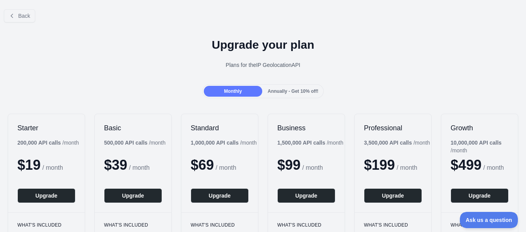  What do you see at coordinates (380, 165) in the screenshot?
I see `span: $ 199` at bounding box center [380, 165].